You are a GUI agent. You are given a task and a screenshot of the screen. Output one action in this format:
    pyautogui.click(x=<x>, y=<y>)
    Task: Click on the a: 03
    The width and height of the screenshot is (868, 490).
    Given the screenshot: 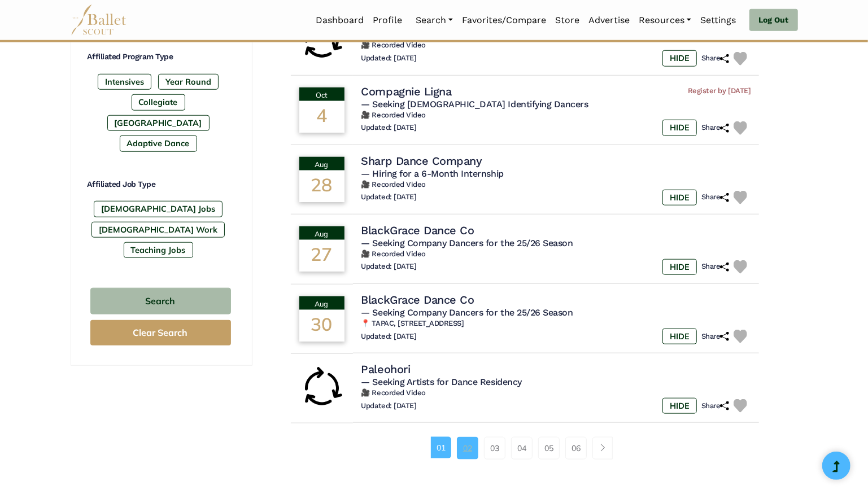 What is the action you would take?
    pyautogui.click(x=495, y=448)
    